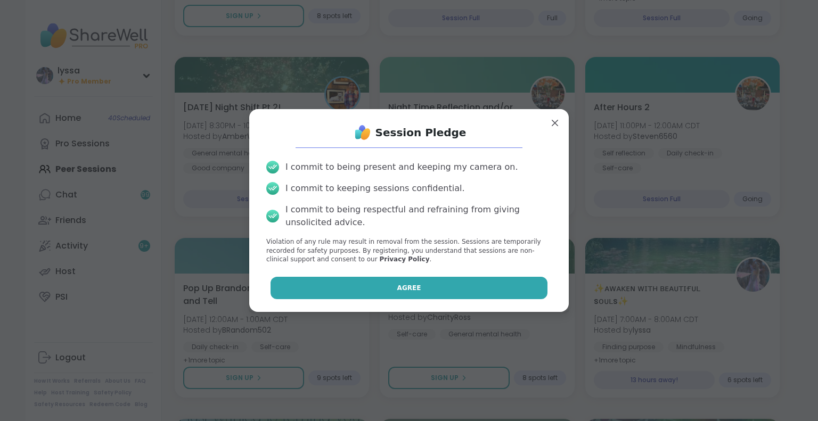 The width and height of the screenshot is (818, 421). What do you see at coordinates (409, 288) in the screenshot?
I see `span: Agree` at bounding box center [409, 288].